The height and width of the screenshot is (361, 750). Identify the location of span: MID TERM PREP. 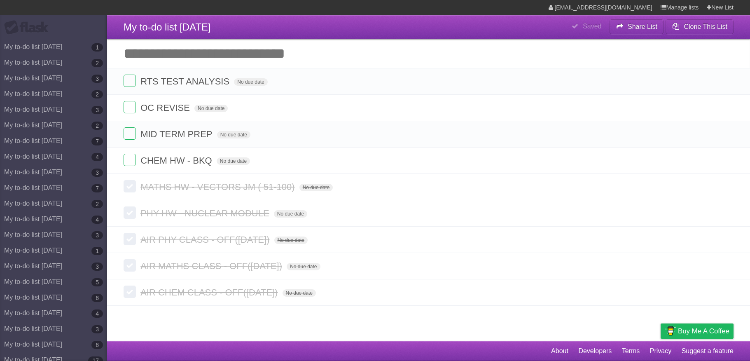
(177, 134).